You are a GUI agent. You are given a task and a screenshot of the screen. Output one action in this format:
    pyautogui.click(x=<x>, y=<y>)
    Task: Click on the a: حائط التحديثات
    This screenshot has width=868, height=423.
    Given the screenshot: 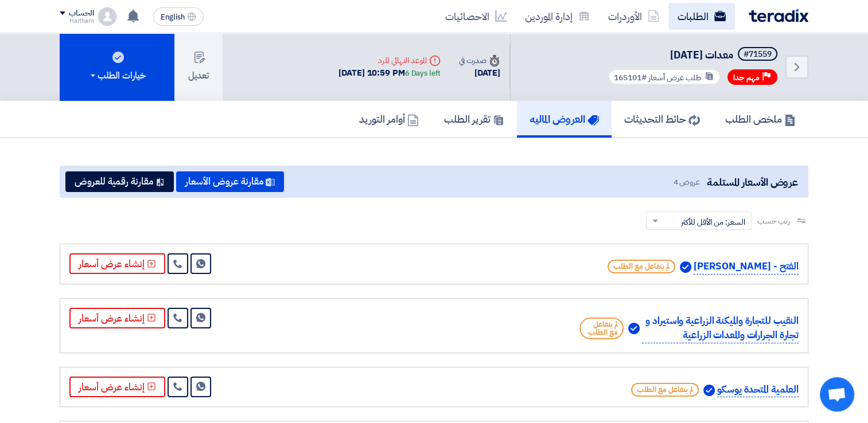 What is the action you would take?
    pyautogui.click(x=662, y=119)
    